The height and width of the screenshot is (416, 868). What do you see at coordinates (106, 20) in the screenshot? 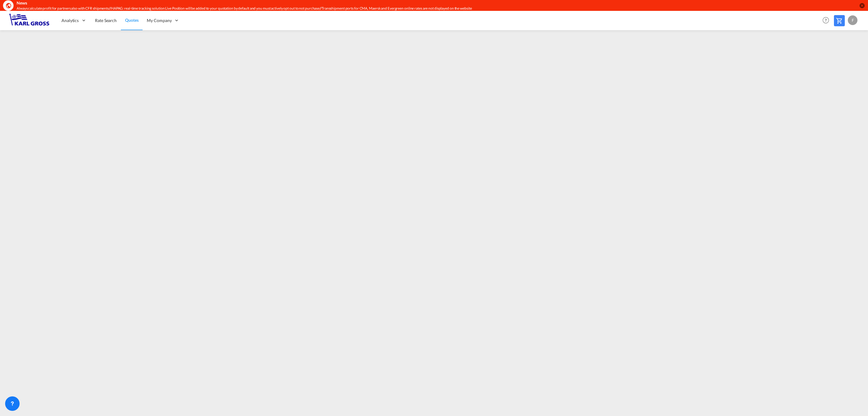
I see `a: Rate Search` at bounding box center [106, 20].